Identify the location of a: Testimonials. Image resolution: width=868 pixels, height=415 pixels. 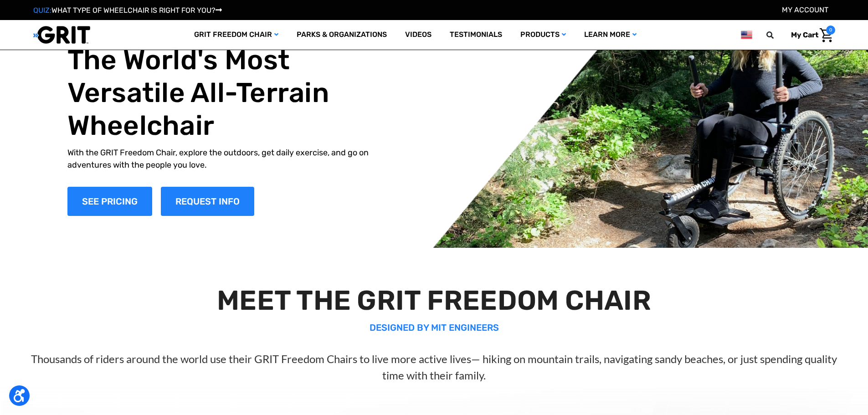
(476, 35).